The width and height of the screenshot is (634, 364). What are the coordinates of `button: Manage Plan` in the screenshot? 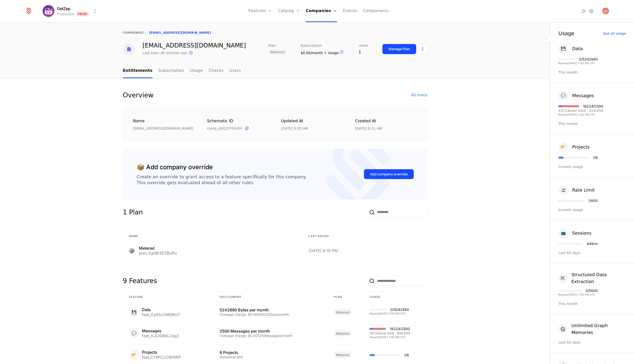 It's located at (399, 49).